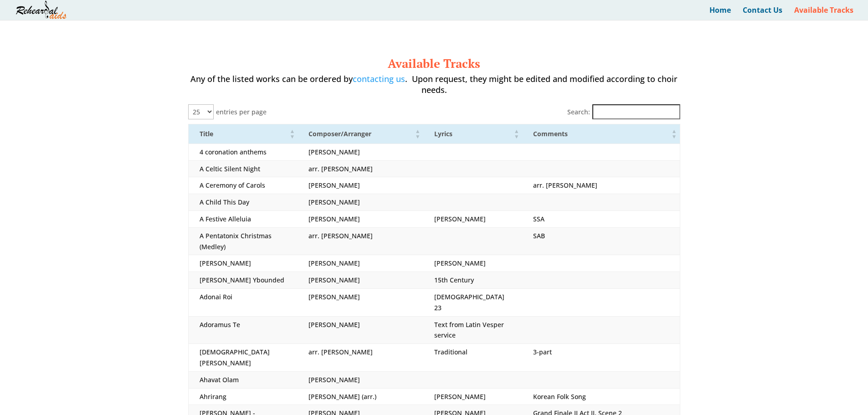 This screenshot has height=415, width=868. Describe the element at coordinates (379, 79) in the screenshot. I see `a: contacting us` at that location.